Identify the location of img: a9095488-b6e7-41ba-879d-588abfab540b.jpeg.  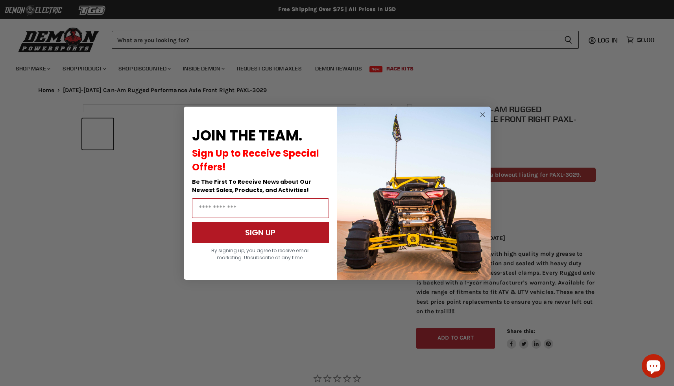
(414, 193).